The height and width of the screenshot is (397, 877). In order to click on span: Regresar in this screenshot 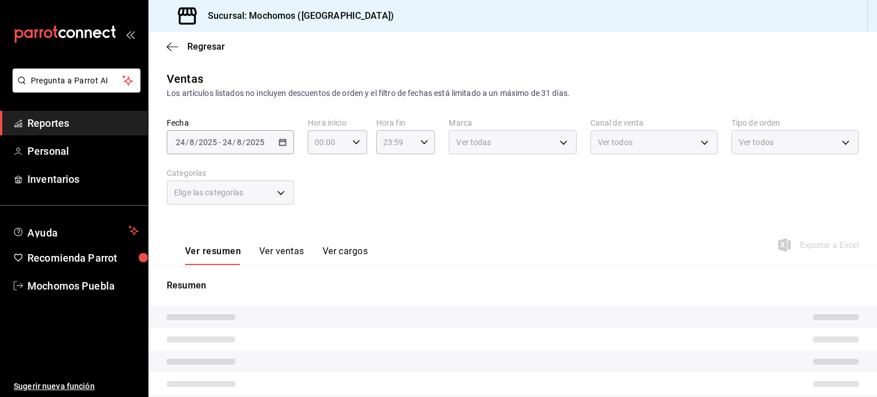, I will do `click(206, 46)`.